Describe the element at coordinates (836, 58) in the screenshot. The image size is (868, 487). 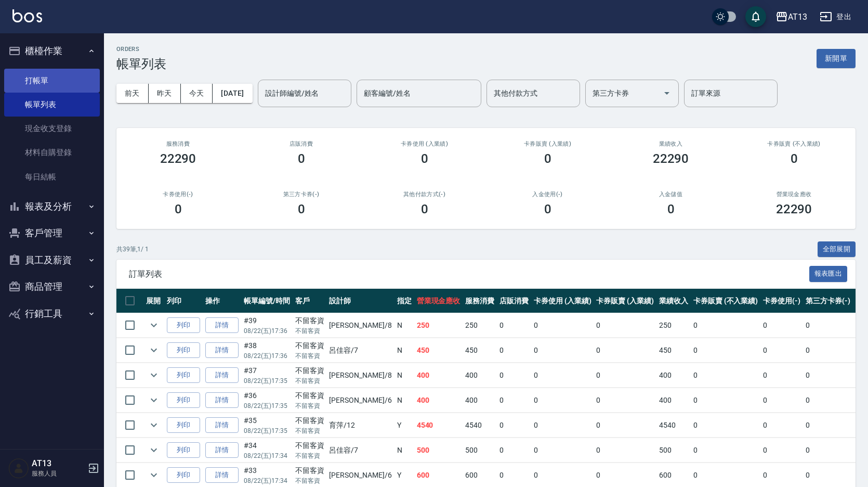
I see `a: 新開單` at that location.